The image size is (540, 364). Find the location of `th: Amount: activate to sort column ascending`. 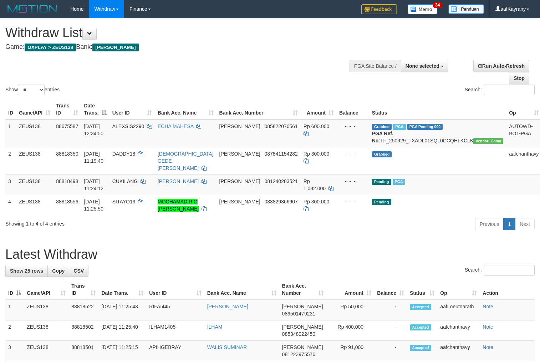

th: Amount: activate to sort column ascending is located at coordinates (318, 109).